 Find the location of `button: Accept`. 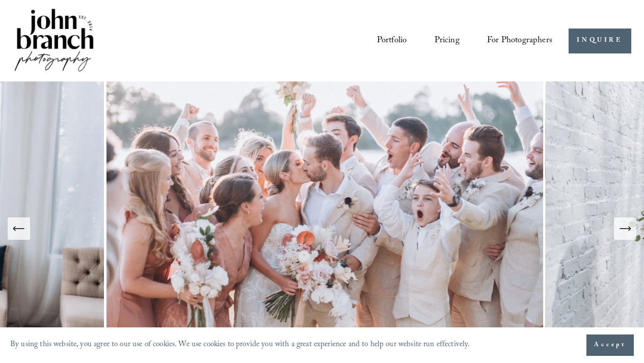

button: Accept is located at coordinates (610, 345).